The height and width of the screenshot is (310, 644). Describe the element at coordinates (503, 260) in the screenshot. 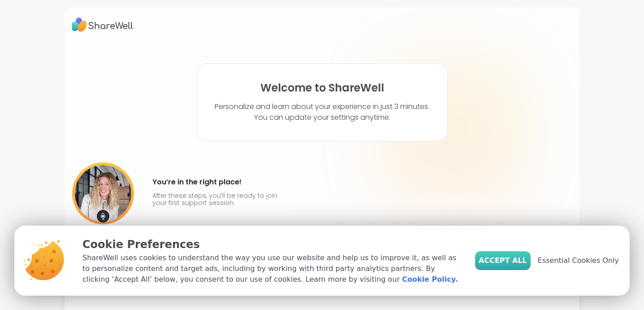

I see `span: Accept All` at that location.